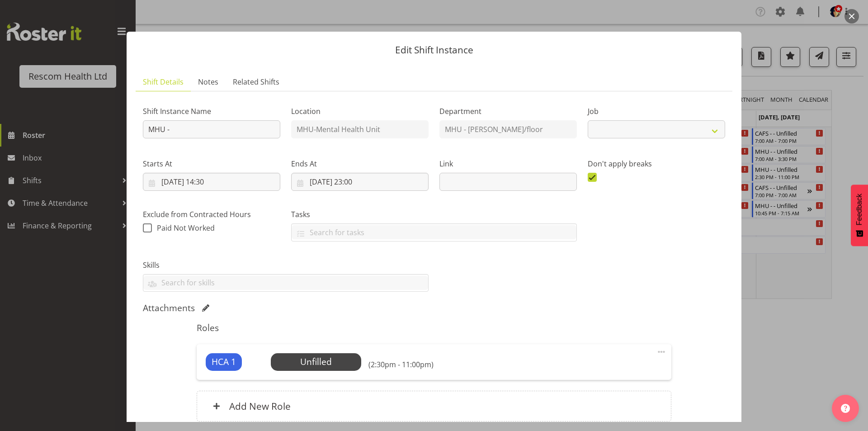 The image size is (868, 431). I want to click on span: Feedback, so click(860, 209).